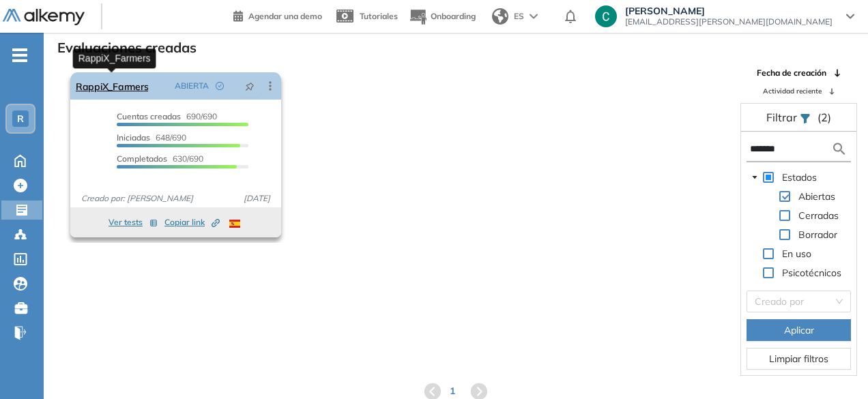 Image resolution: width=868 pixels, height=399 pixels. Describe the element at coordinates (824, 118) in the screenshot. I see `span: (2)` at that location.